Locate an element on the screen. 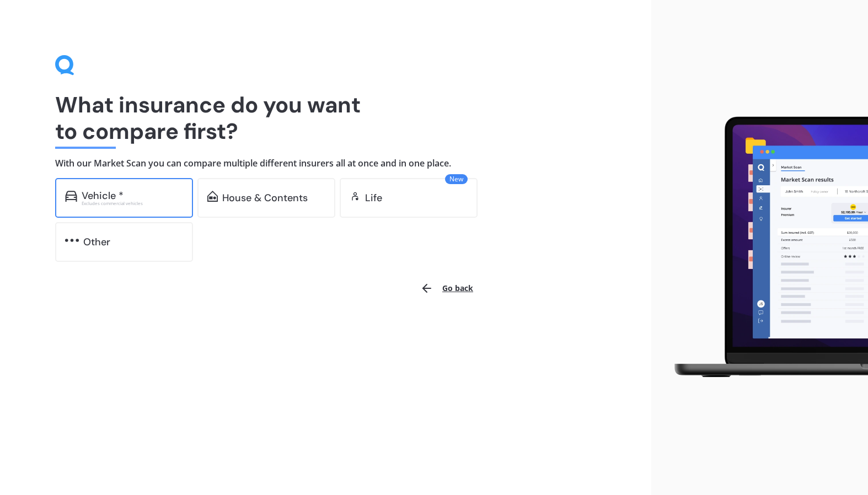 The height and width of the screenshot is (495, 868). div: House & Contents is located at coordinates (265, 198).